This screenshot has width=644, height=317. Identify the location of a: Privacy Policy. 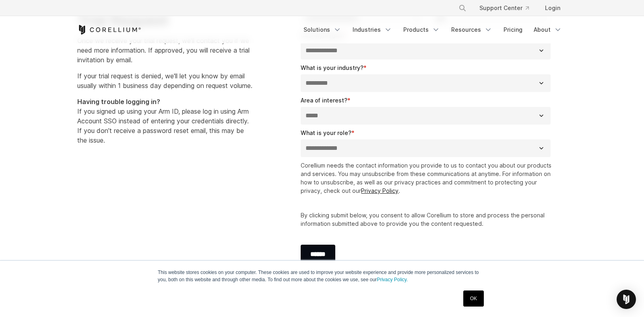
(379, 191).